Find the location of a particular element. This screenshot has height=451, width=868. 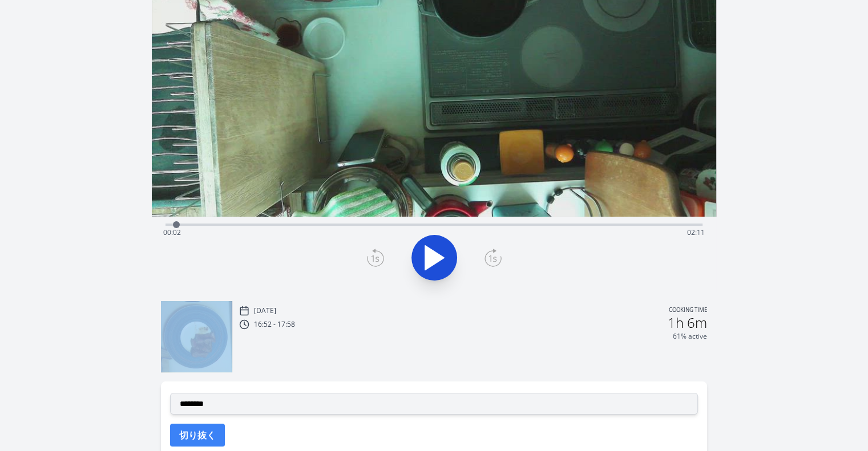

img: 250922075315_thumb.jpeg is located at coordinates (196, 337).